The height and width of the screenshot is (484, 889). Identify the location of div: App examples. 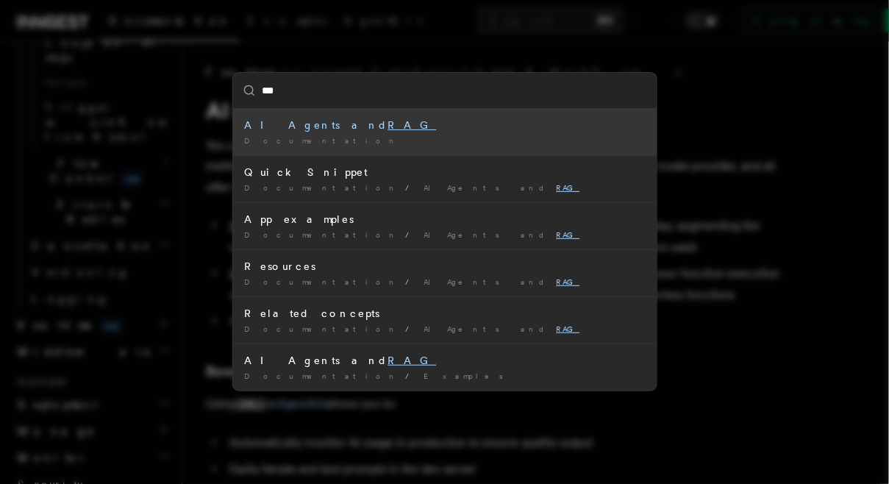
(445, 219).